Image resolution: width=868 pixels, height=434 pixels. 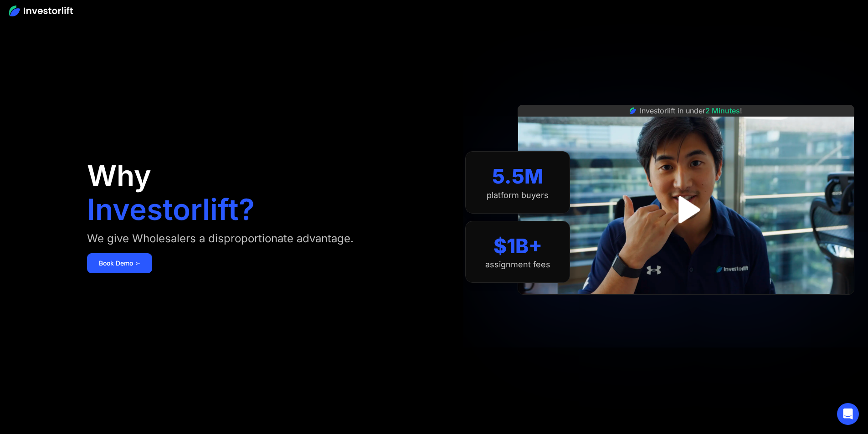 I want to click on h1: Why, so click(x=119, y=176).